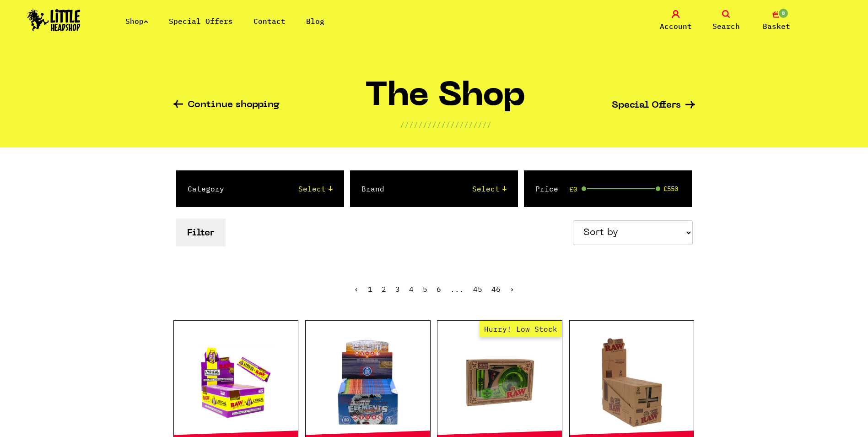 This screenshot has height=437, width=868. What do you see at coordinates (411, 289) in the screenshot?
I see `a: 4` at bounding box center [411, 289].